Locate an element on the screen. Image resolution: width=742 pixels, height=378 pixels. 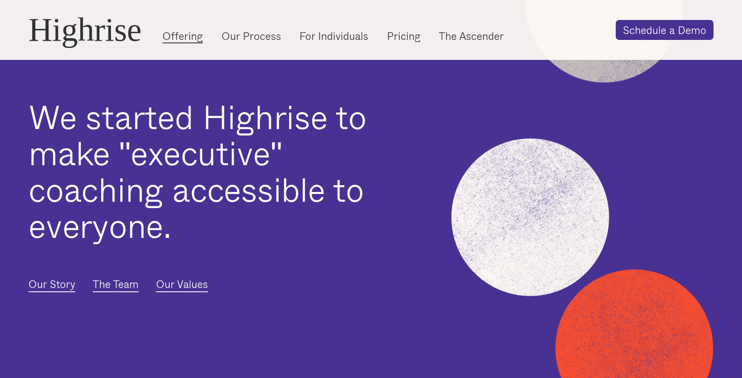
a: Schedule a Demo is located at coordinates (664, 30).